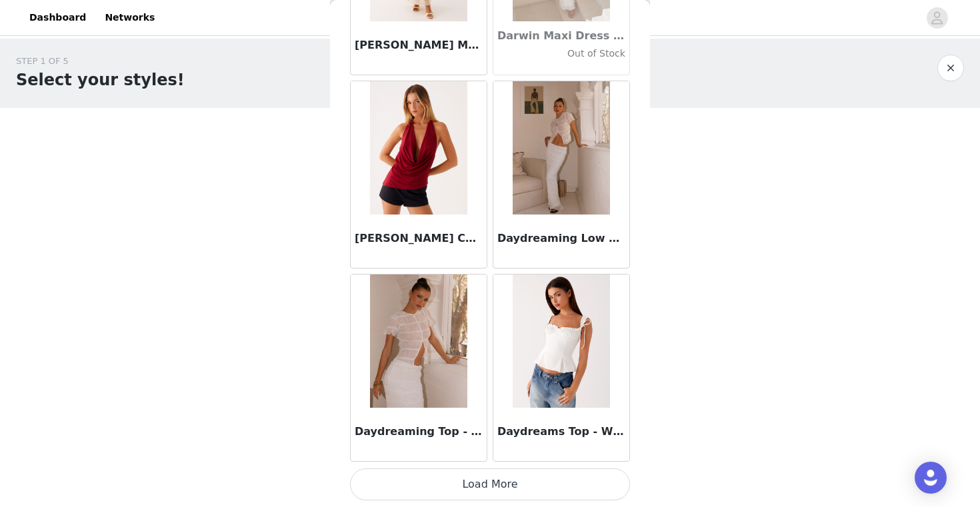  I want to click on h3: Daydreaming Low Rise Maxi Skirt - White, so click(561, 239).